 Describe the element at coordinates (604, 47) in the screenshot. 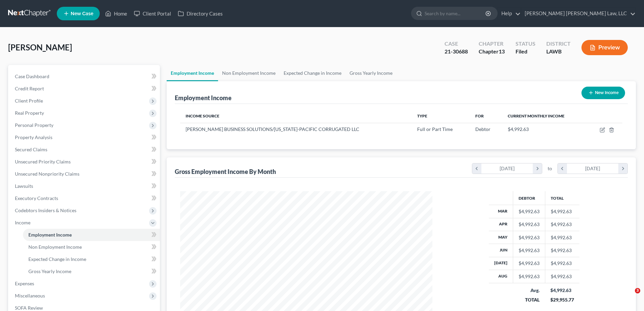

I see `button: Preview` at that location.